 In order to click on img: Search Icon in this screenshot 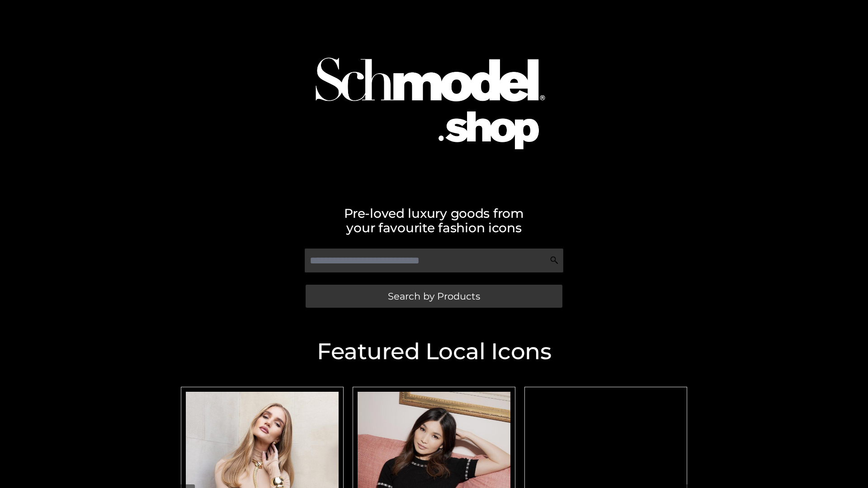, I will do `click(554, 260)`.